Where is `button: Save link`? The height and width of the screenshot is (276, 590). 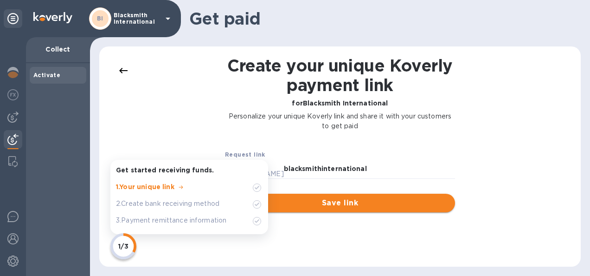
button: Save link is located at coordinates (340, 203).